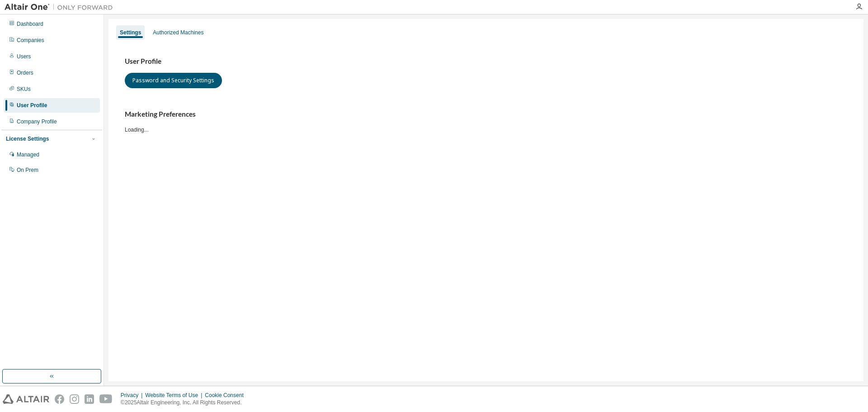  What do you see at coordinates (175, 396) in the screenshot?
I see `div: Website Terms of Use` at bounding box center [175, 396].